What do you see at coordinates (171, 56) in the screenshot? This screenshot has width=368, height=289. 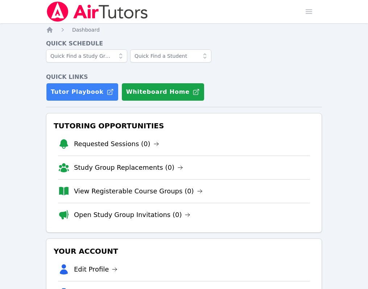 I see `input: Quick Find a Student` at bounding box center [171, 56].